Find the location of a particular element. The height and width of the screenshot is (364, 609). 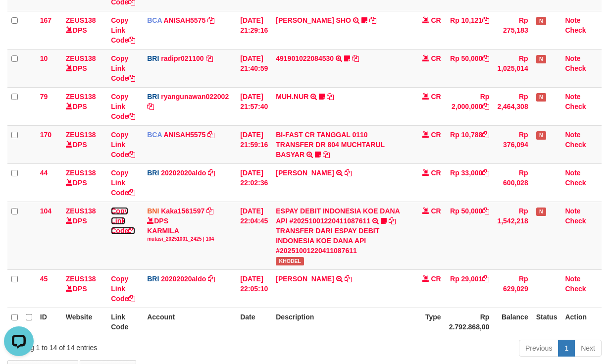

a: Copy Rp 29,001 to clipboard is located at coordinates (486, 279).